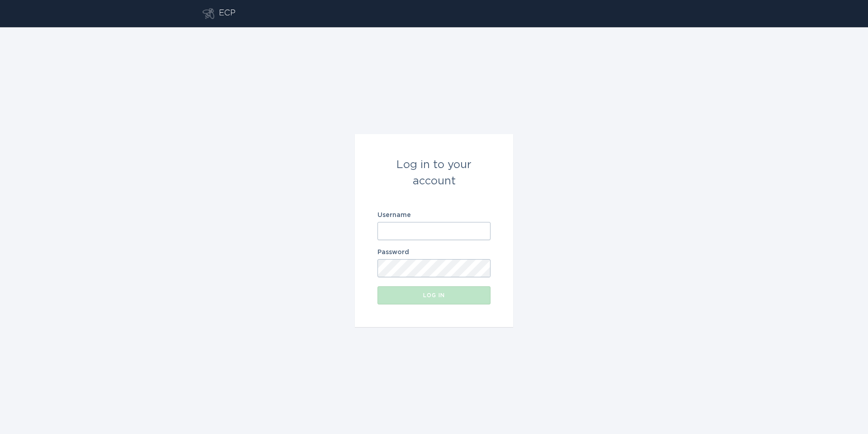  Describe the element at coordinates (434, 296) in the screenshot. I see `button: Log in` at that location.